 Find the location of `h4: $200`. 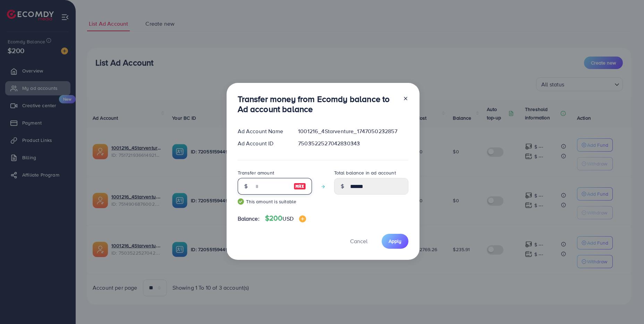

h4: $200 is located at coordinates (286, 218).